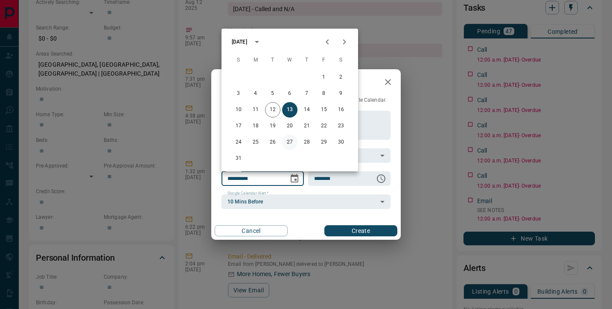 This screenshot has height=309, width=612. I want to click on button: 2, so click(341, 77).